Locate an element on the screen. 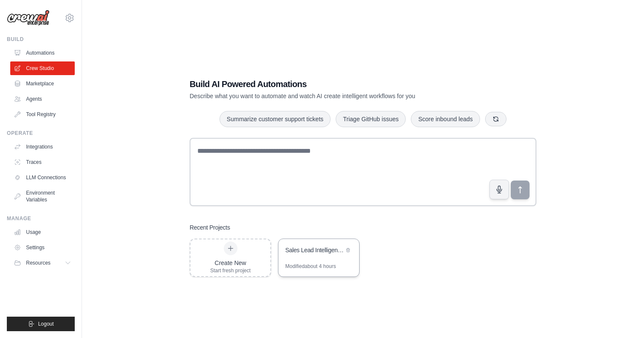  div: Start fresh project is located at coordinates (230, 270).